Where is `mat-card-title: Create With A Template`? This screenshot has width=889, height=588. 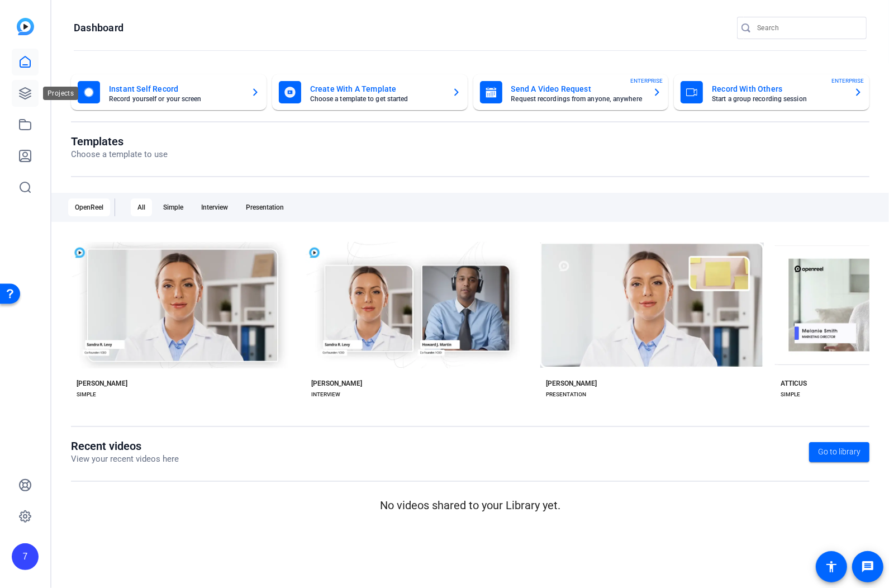
mat-card-title: Create With A Template is located at coordinates (376, 89).